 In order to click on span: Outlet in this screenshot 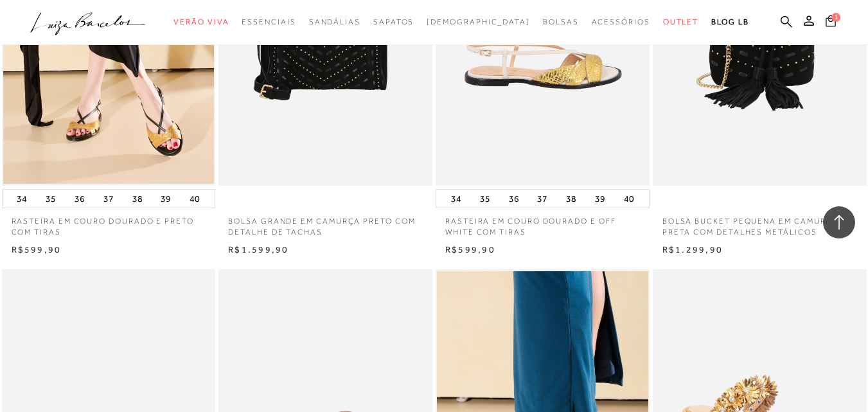, I will do `click(682, 22)`.